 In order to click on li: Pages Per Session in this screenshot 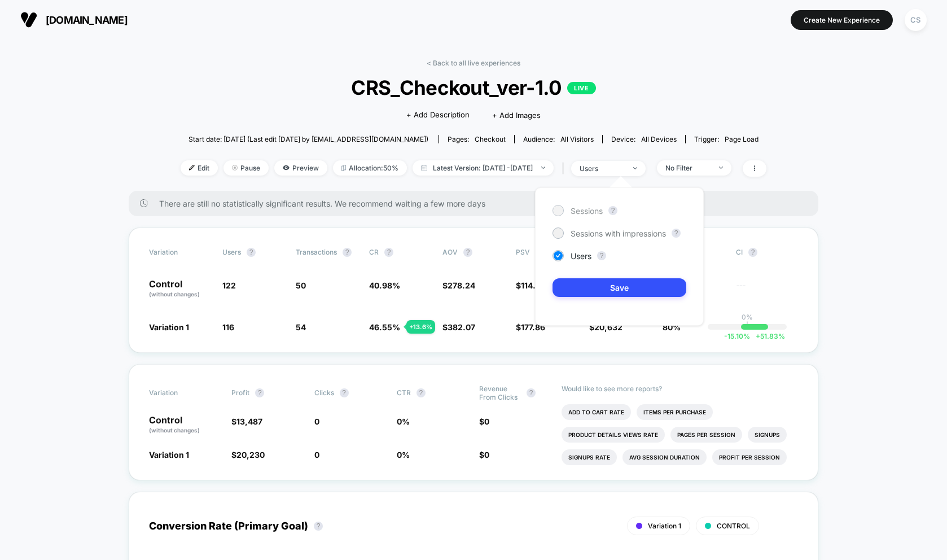, I will do `click(707, 435)`.